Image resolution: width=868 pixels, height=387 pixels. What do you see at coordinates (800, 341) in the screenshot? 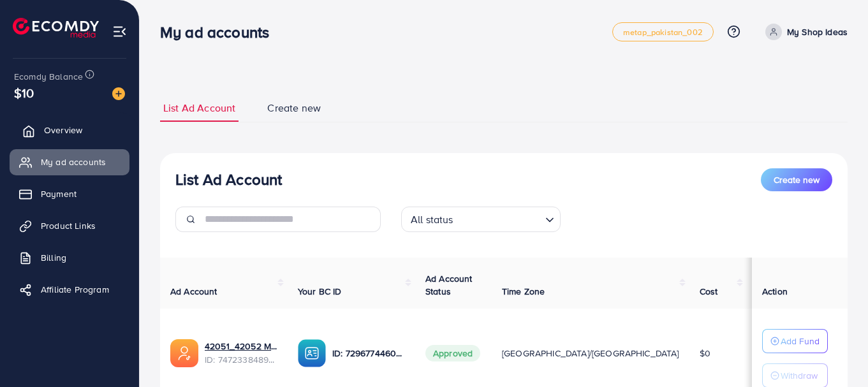
I see `p: Add Fund` at bounding box center [800, 341].